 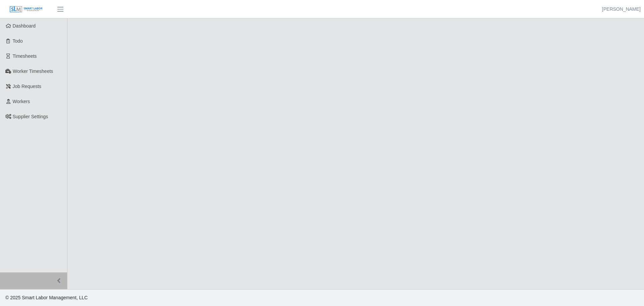 I want to click on span: Supplier Settings, so click(x=31, y=116).